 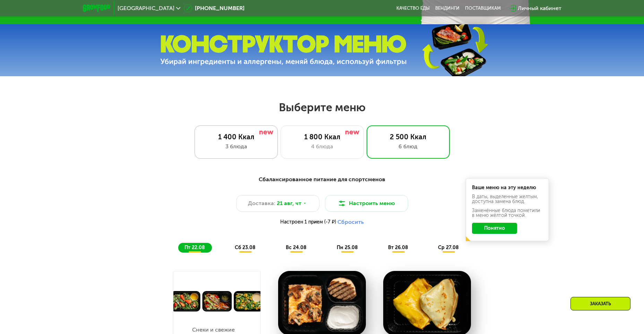 I want to click on span: пн 25.08, so click(x=347, y=247).